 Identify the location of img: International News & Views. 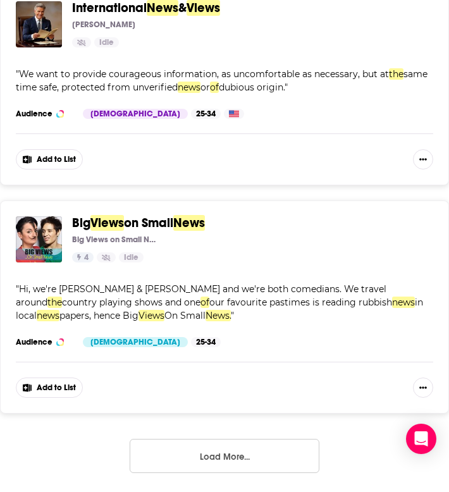
(39, 24).